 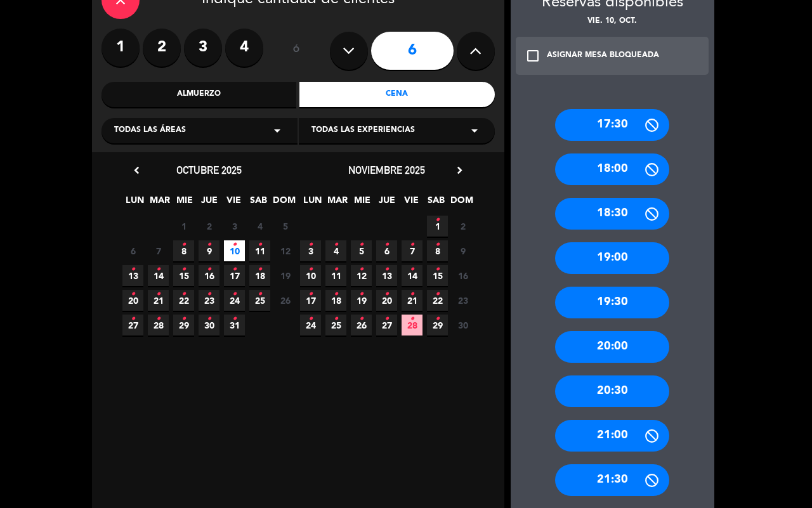 I want to click on div: 21:30, so click(x=612, y=480).